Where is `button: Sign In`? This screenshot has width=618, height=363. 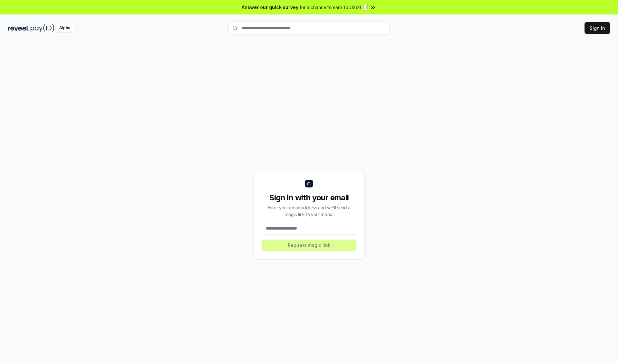 button: Sign In is located at coordinates (597, 28).